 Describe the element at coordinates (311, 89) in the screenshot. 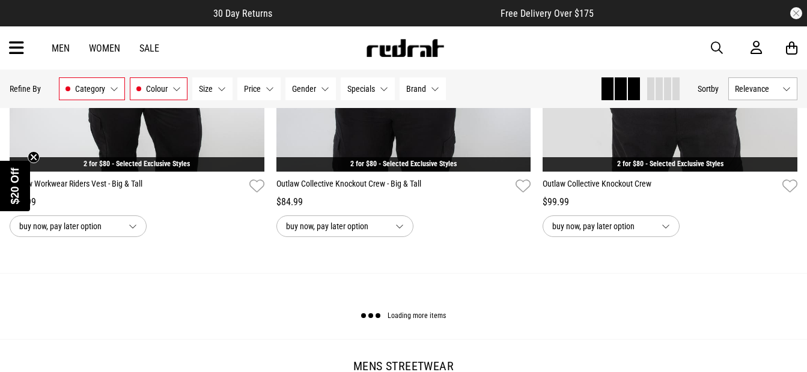

I see `button: Gender` at that location.